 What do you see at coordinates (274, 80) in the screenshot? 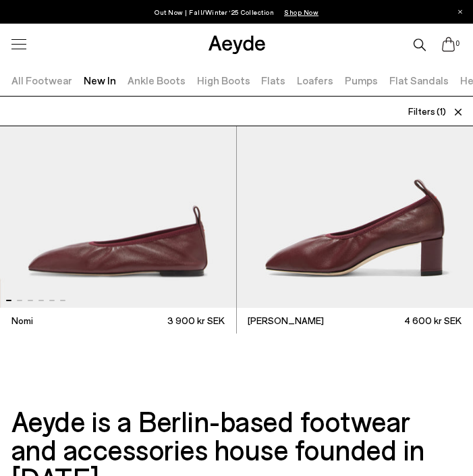
I see `a: Flats` at bounding box center [274, 80].